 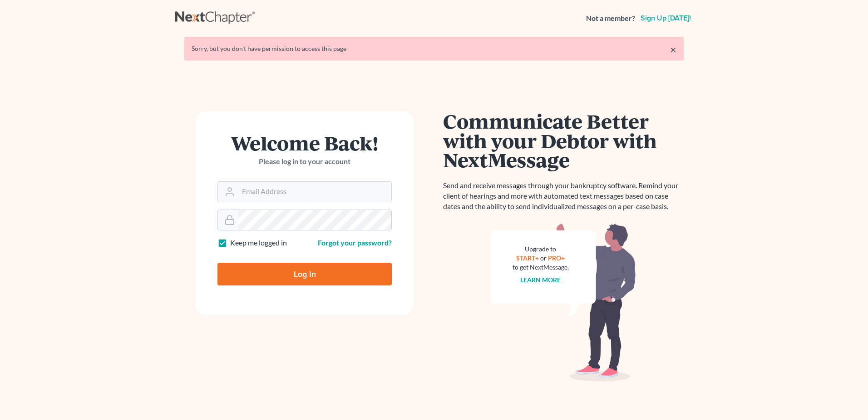 What do you see at coordinates (557, 257) in the screenshot?
I see `a: PRO+` at bounding box center [557, 257].